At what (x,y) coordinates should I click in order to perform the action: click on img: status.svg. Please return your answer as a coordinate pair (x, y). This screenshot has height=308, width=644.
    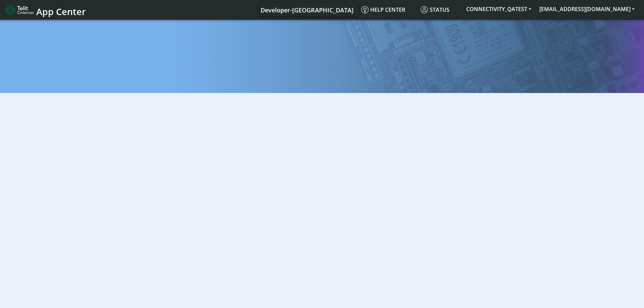
    Looking at the image, I should click on (425, 10).